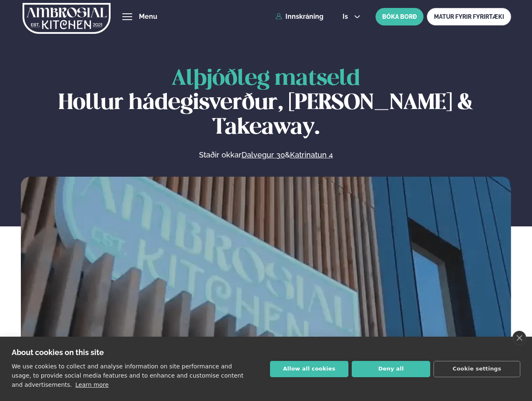 The width and height of the screenshot is (532, 401). What do you see at coordinates (520, 338) in the screenshot?
I see `a: close` at bounding box center [520, 338].